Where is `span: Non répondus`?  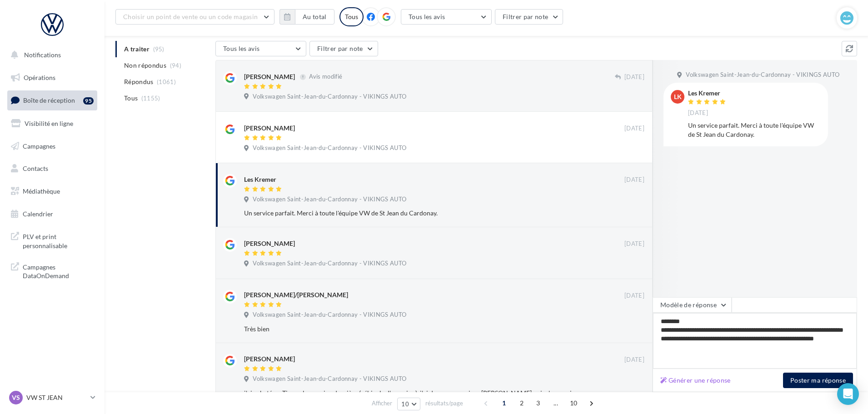
span: Non répondus is located at coordinates (145, 65).